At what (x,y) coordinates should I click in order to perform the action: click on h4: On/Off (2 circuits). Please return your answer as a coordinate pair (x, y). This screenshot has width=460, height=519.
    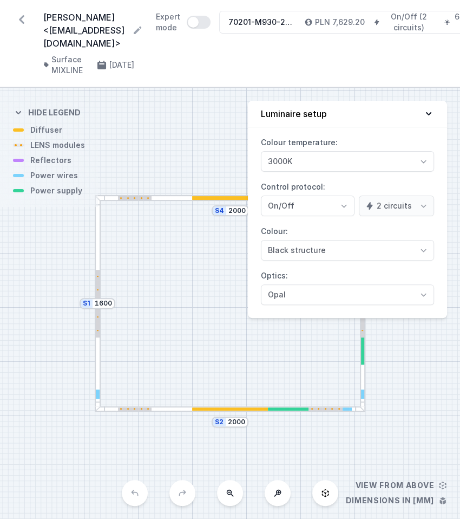
    Looking at the image, I should click on (409, 22).